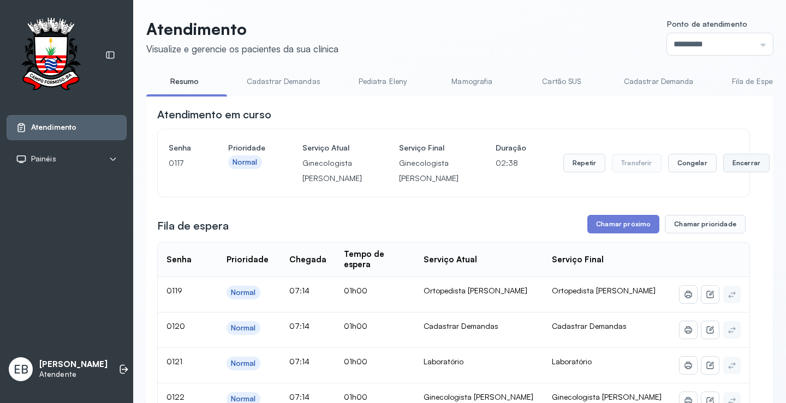 This screenshot has height=403, width=786. Describe the element at coordinates (179, 260) in the screenshot. I see `div: Senha` at that location.